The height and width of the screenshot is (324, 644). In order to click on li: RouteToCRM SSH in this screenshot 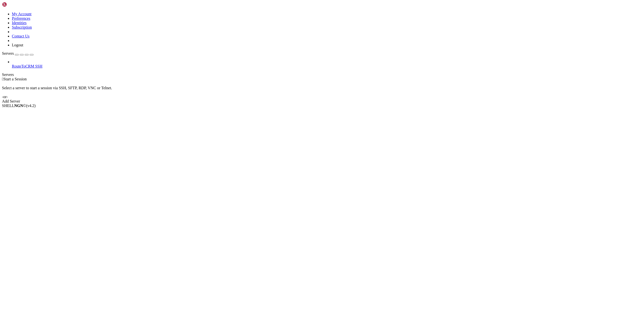, I will do `click(327, 64)`.